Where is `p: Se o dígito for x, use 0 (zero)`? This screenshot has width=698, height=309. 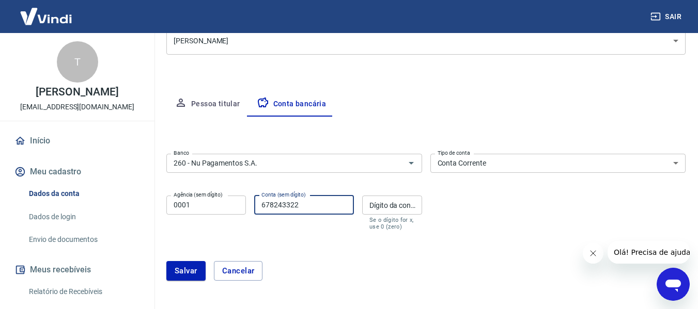
p: Se o dígito for x, use 0 (zero) is located at coordinates (392, 224).